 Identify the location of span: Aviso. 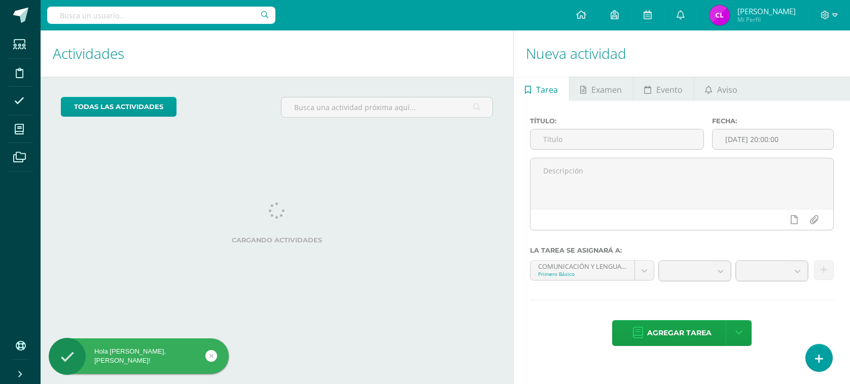
(727, 90).